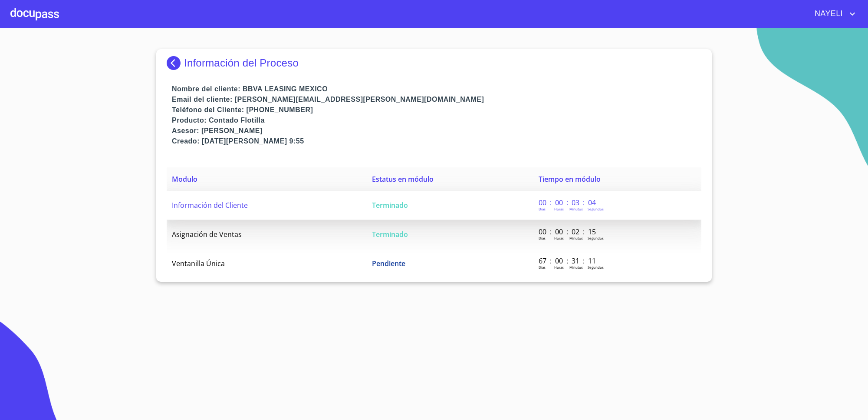  I want to click on button: account of current user, so click(833, 14).